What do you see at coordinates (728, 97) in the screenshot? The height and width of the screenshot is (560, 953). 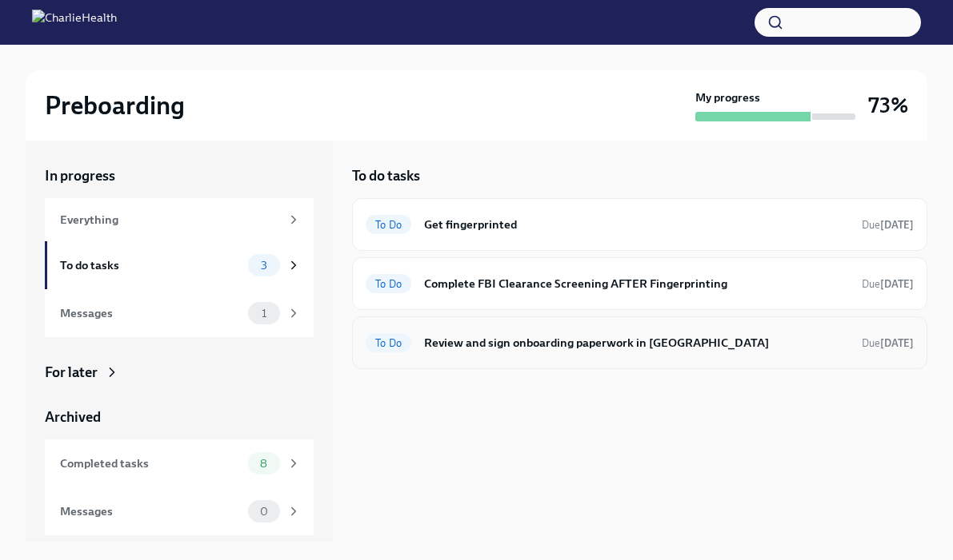 I see `strong: My progress` at bounding box center [728, 97].